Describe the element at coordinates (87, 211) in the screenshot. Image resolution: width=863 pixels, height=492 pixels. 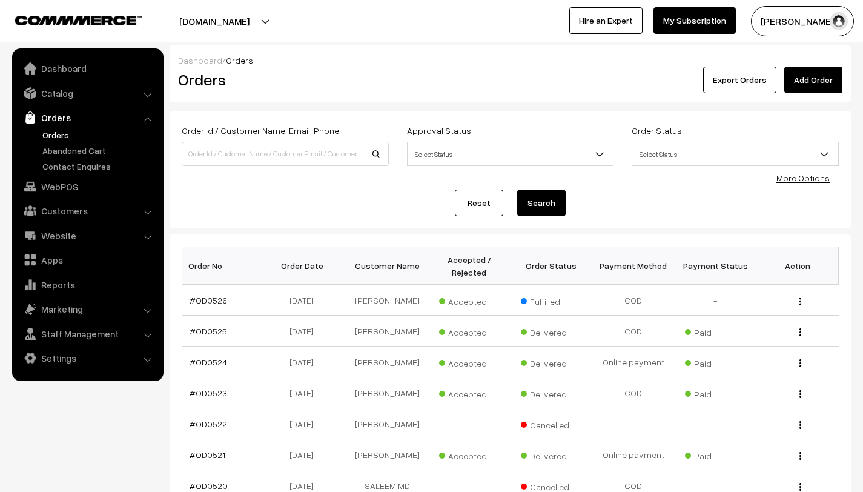
I see `a: Customers` at that location.